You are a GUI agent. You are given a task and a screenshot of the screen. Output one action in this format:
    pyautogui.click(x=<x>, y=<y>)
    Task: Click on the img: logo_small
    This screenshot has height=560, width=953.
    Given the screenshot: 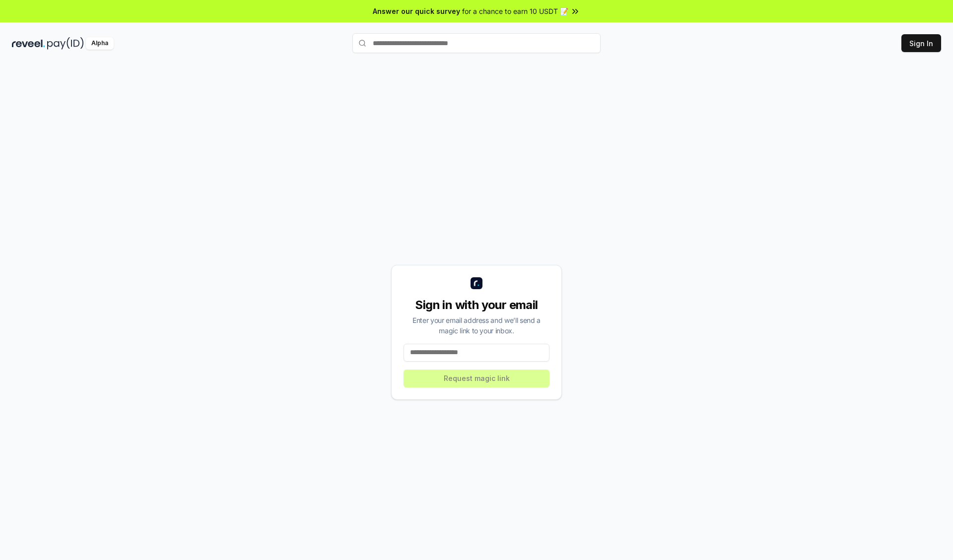 What is the action you would take?
    pyautogui.click(x=476, y=283)
    